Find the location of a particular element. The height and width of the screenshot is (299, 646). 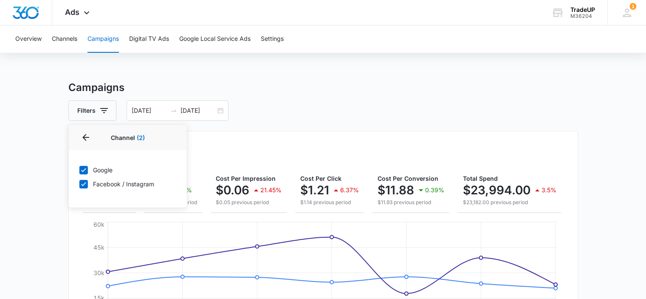

p: 0.39% is located at coordinates (435, 190).